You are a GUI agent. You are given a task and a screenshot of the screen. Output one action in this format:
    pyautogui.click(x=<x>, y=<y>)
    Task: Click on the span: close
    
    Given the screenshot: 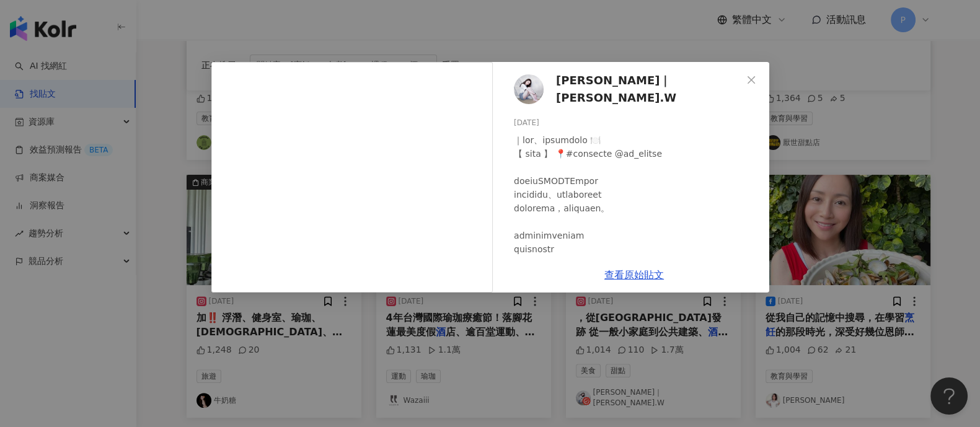 What is the action you would take?
    pyautogui.click(x=751, y=80)
    